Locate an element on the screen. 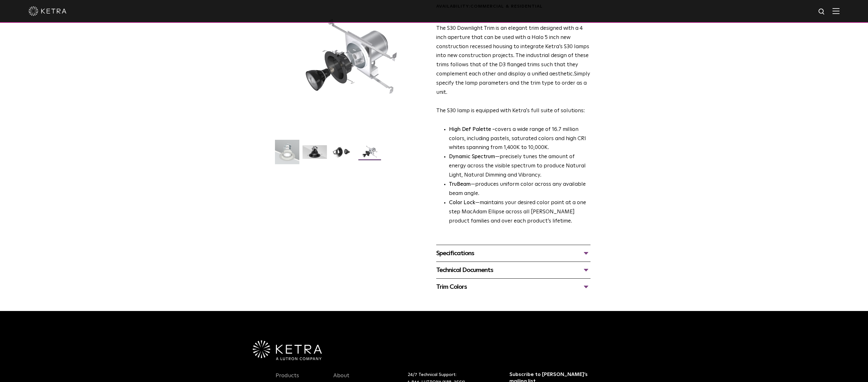  img: Ketra-aLutronCo_White_RGB is located at coordinates (288, 351).